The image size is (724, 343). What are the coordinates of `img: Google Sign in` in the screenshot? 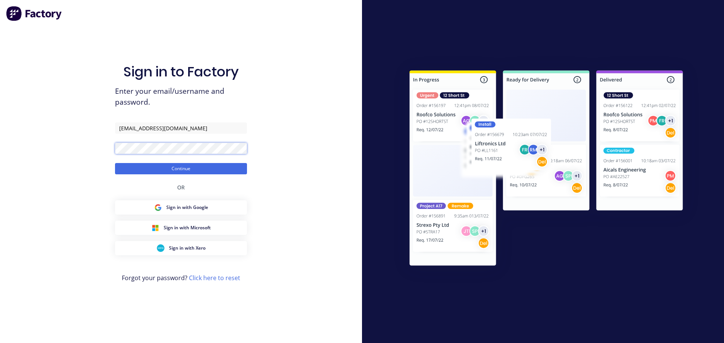 It's located at (158, 208).